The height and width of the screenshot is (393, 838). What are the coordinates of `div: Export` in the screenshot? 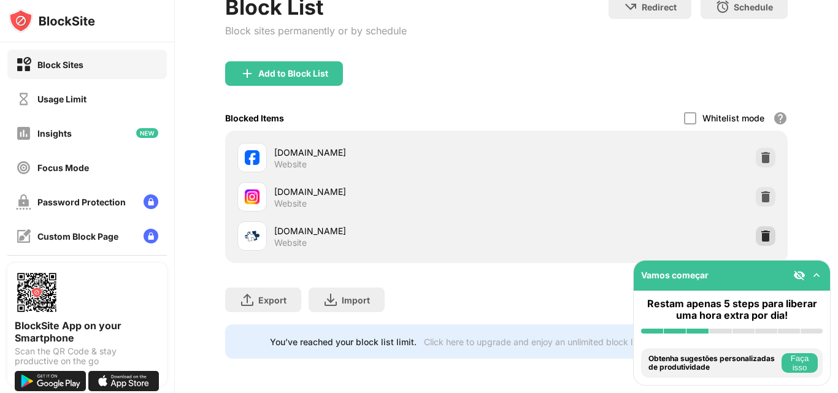 It's located at (273, 300).